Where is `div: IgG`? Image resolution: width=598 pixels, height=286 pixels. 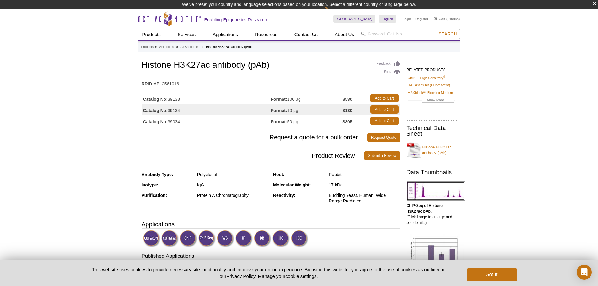
div: IgG is located at coordinates (233, 185).